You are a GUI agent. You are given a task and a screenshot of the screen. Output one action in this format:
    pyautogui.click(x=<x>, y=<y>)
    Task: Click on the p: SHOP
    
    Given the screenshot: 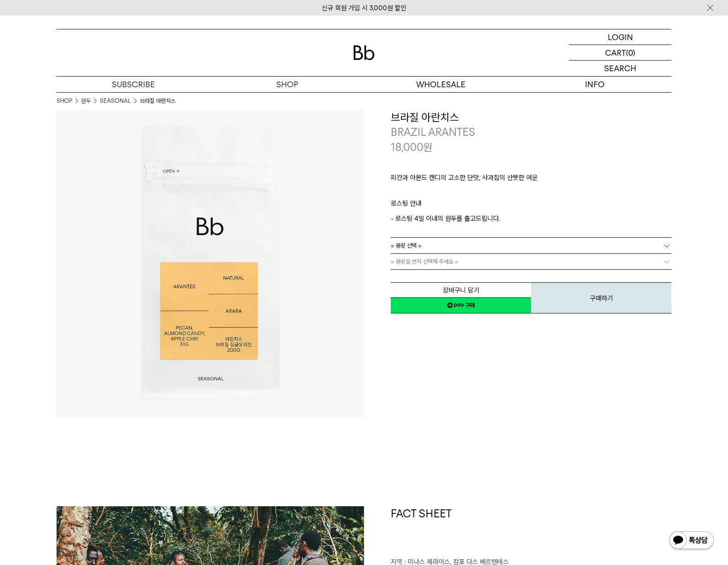 What is the action you would take?
    pyautogui.click(x=287, y=84)
    